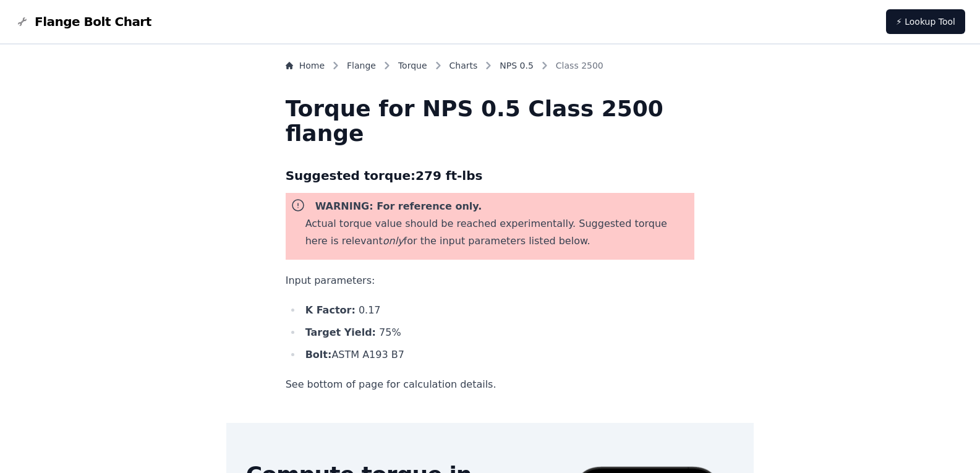  Describe the element at coordinates (318, 355) in the screenshot. I see `b: Bolt:` at that location.